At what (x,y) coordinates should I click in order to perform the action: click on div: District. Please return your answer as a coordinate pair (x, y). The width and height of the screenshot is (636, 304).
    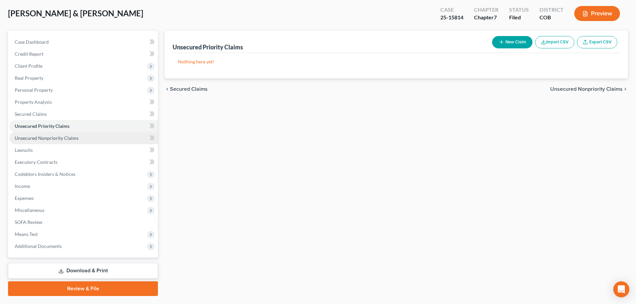
    Looking at the image, I should click on (552, 10).